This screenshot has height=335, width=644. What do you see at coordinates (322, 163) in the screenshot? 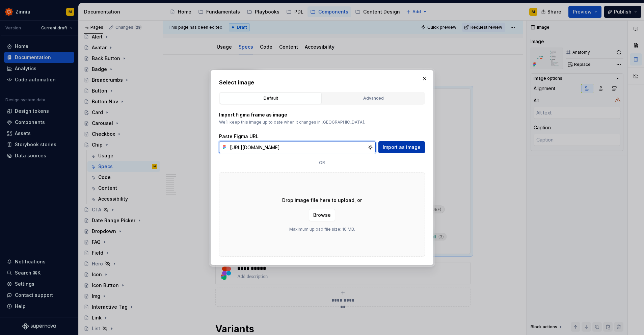
I see `p: or` at bounding box center [322, 163].